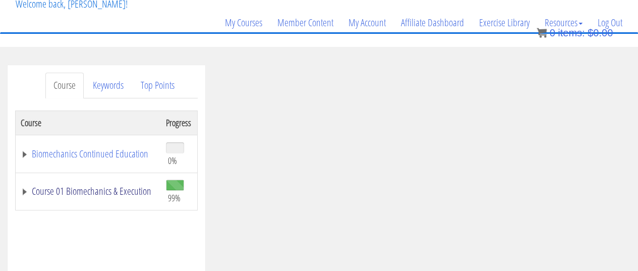 This screenshot has height=271, width=638. Describe the element at coordinates (88, 154) in the screenshot. I see `a: Biomechanics Continued Education` at that location.